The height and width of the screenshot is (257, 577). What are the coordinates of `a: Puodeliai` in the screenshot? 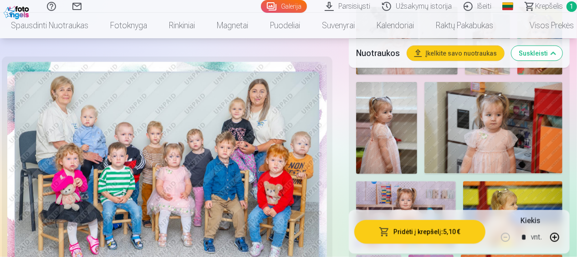 It's located at (285, 25).